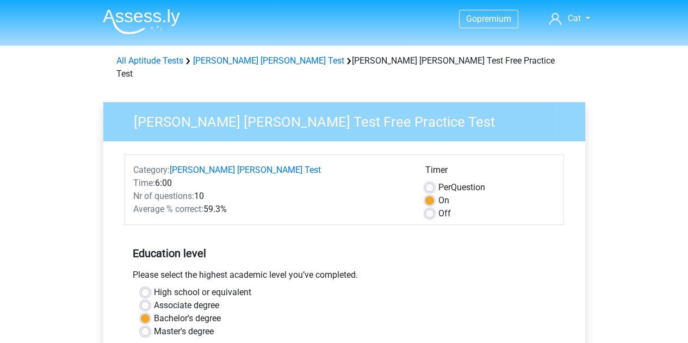 The image size is (688, 343). Describe the element at coordinates (570, 18) in the screenshot. I see `a: Cat` at that location.